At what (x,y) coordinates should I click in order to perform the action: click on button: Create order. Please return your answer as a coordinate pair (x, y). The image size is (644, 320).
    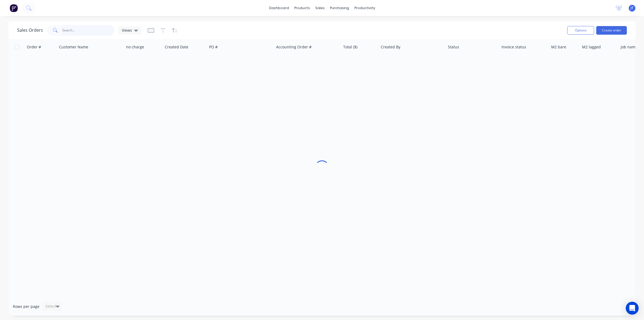
    Looking at the image, I should click on (611, 30).